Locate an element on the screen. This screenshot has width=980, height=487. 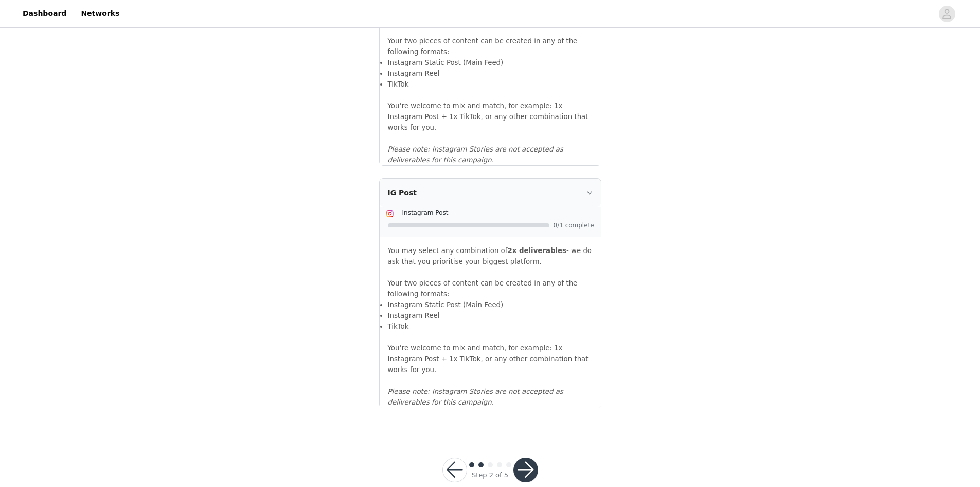
div: icon: rightIG Post is located at coordinates (490, 193).